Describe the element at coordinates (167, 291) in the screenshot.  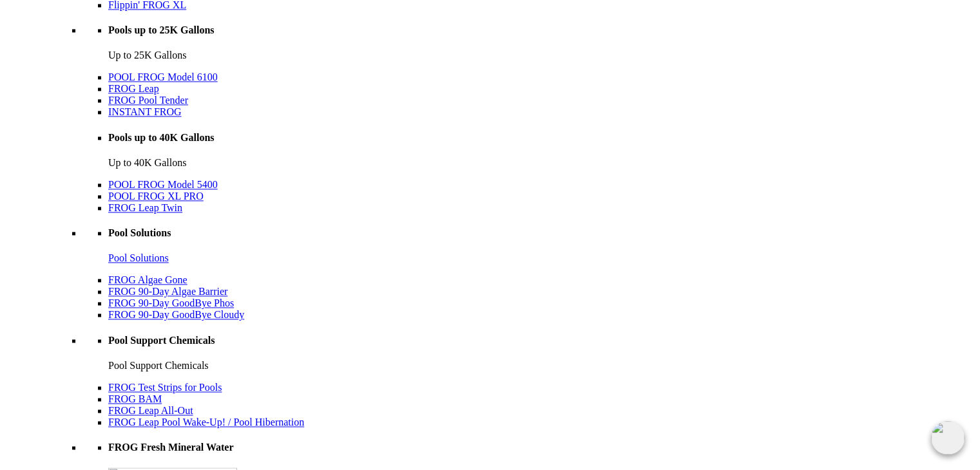
I see `a: FROG 90-Day Algae Barrier` at that location.